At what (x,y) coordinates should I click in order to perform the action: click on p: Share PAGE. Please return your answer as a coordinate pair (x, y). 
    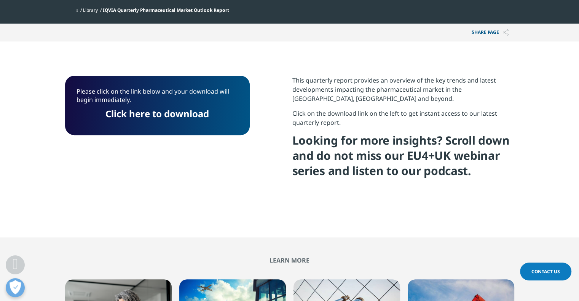
    Looking at the image, I should click on (490, 32).